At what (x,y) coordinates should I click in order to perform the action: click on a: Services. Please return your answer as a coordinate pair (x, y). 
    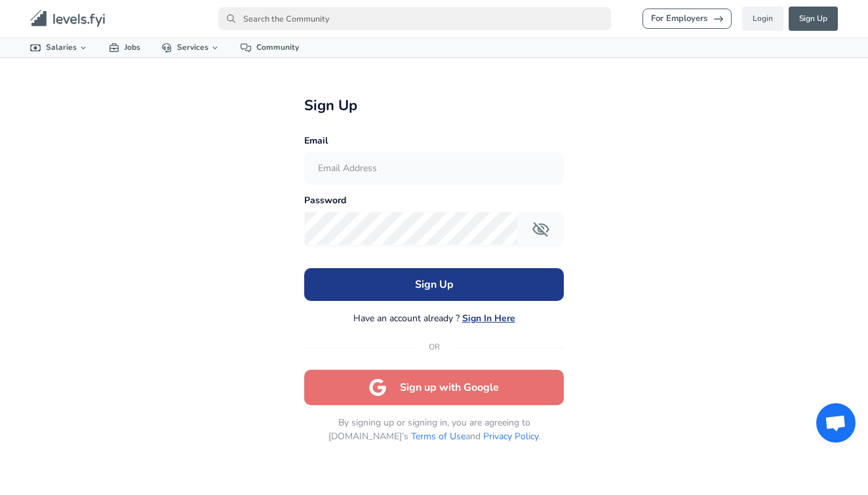
    Looking at the image, I should click on (190, 47).